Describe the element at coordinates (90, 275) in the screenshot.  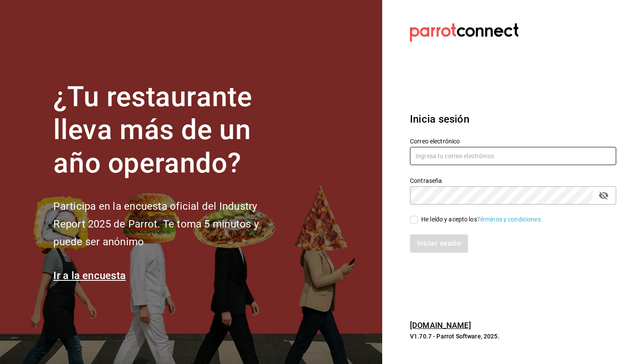
I see `a: Ir a la encuesta` at that location.